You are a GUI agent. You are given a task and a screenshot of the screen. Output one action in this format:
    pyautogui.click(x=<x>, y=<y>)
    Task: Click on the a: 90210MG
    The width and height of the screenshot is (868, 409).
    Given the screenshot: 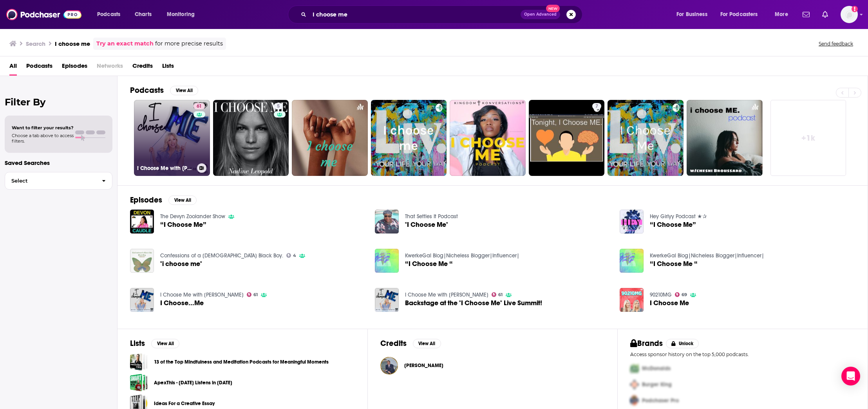 What is the action you would take?
    pyautogui.click(x=661, y=295)
    